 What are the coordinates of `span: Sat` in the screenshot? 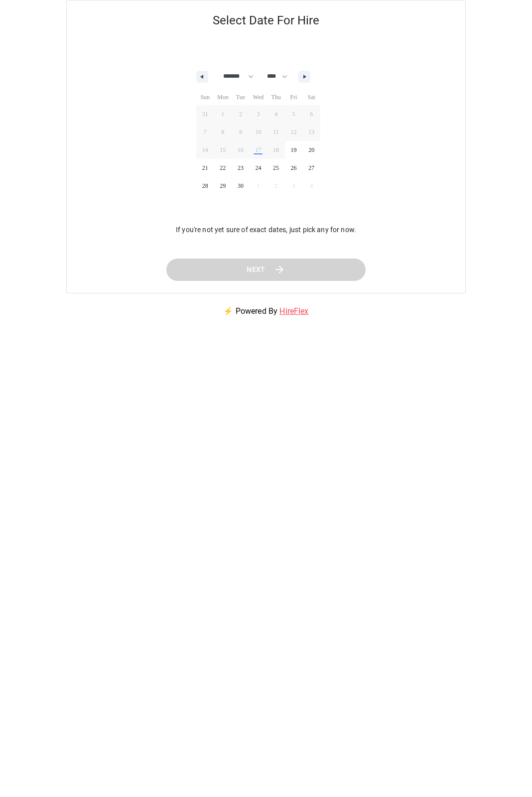 It's located at (311, 97).